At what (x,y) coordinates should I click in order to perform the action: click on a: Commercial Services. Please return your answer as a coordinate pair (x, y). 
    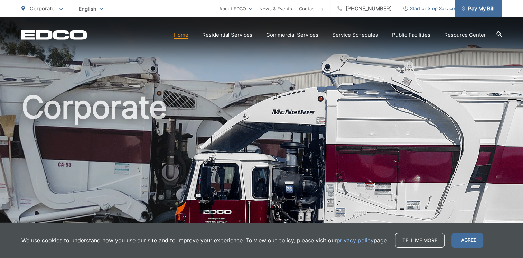
    Looking at the image, I should click on (292, 35).